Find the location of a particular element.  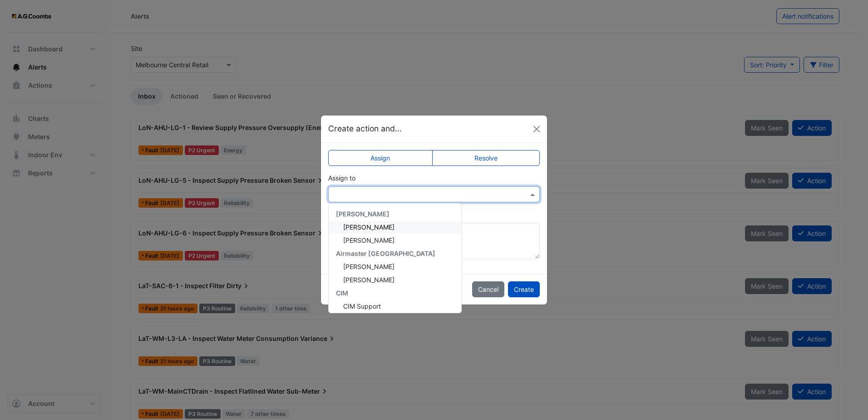

span: CIM Support is located at coordinates (362, 306).